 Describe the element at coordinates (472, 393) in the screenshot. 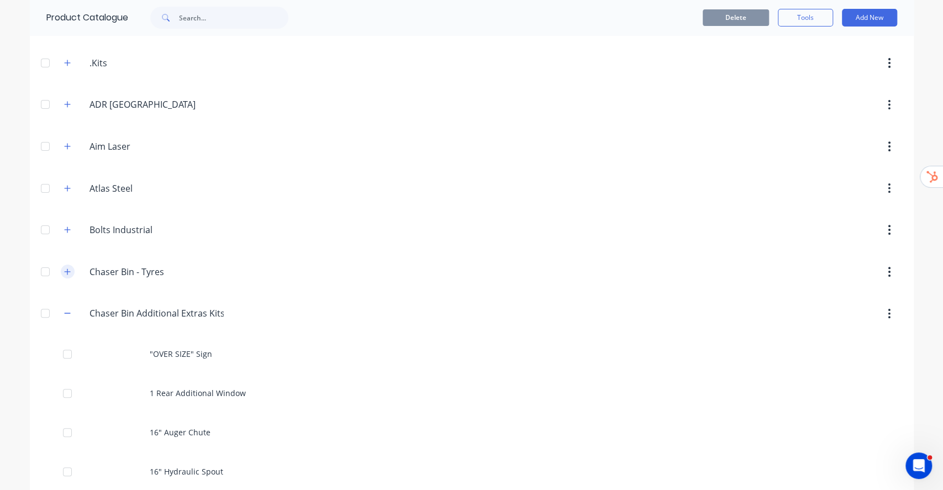

I see `div: 1 Rear Additional Window` at that location.